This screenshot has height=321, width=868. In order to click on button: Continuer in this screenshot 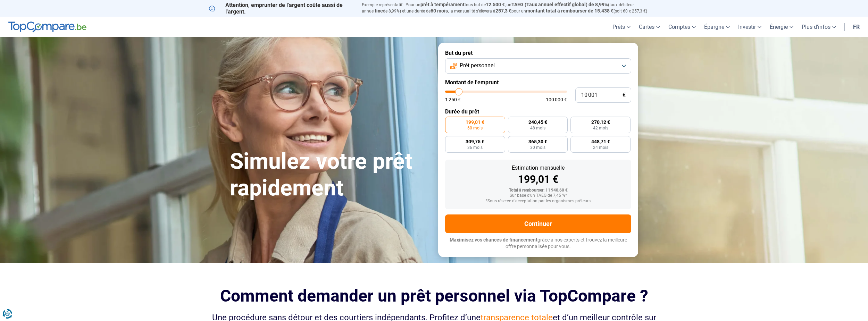, I will do `click(538, 224)`.